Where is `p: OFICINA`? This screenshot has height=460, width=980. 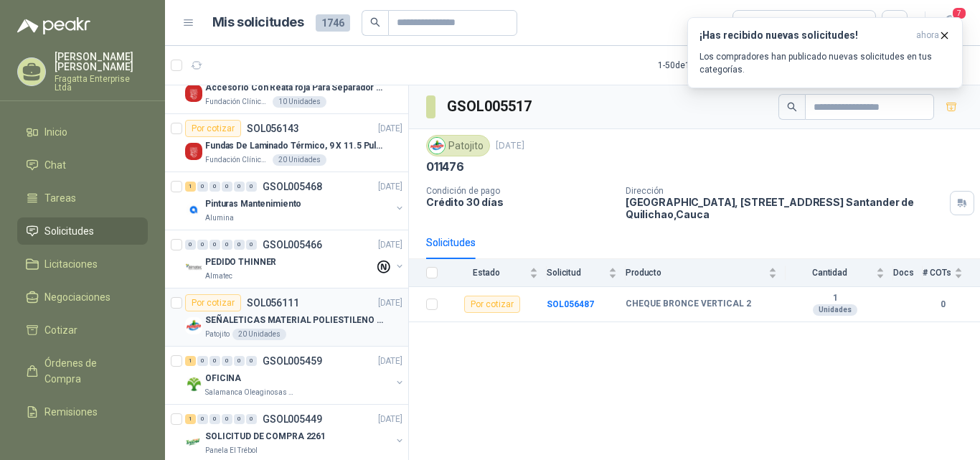 p: OFICINA is located at coordinates (223, 378).